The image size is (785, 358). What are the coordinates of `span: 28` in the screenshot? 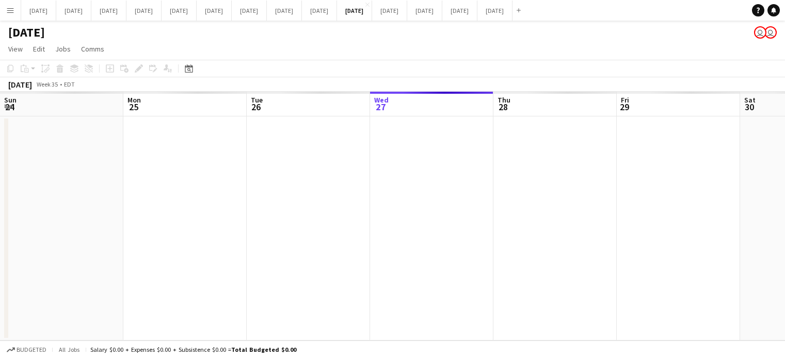 It's located at (503, 107).